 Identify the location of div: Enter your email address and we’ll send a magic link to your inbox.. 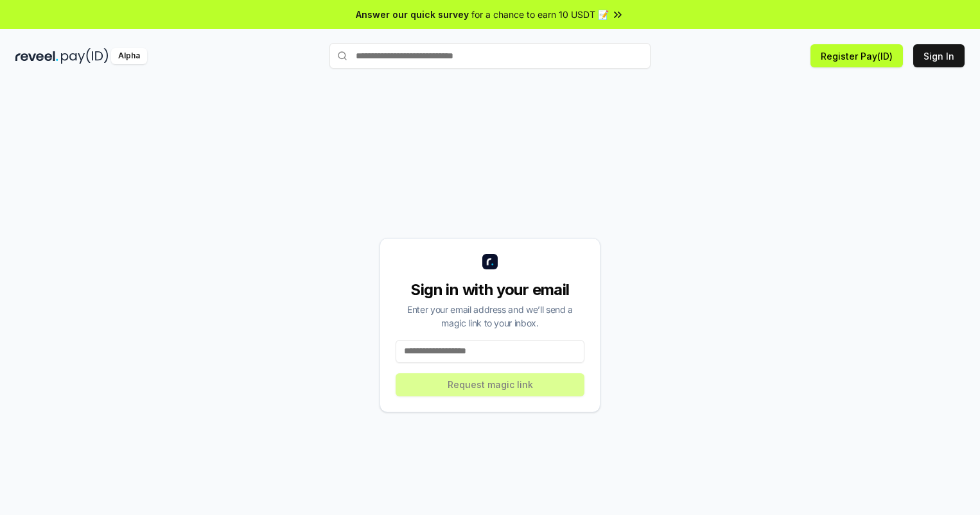
(490, 316).